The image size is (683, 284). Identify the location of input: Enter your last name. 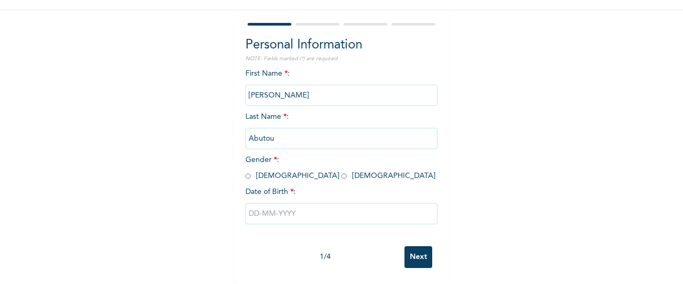
(341, 139).